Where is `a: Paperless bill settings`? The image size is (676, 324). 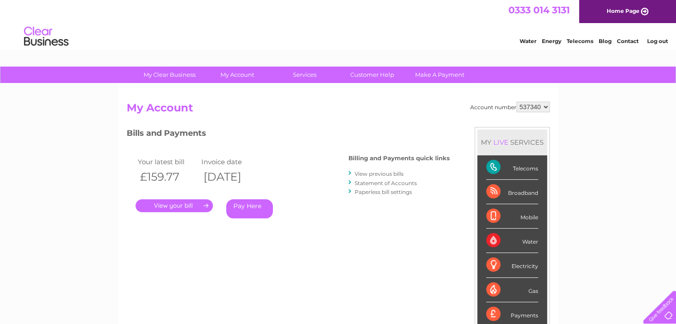 a: Paperless bill settings is located at coordinates (383, 192).